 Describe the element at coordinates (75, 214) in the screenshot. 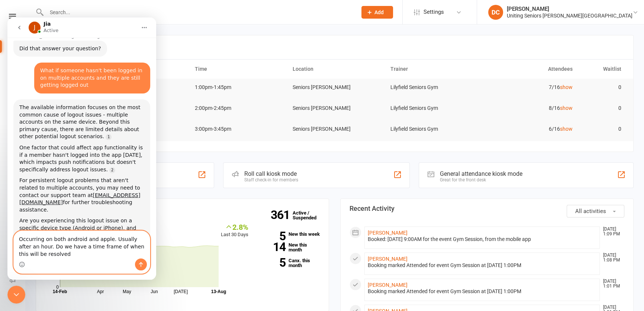

I see `div: Are you experiencing this logout issue on a specific device type (Android or iPhone), and does it...` at that location.